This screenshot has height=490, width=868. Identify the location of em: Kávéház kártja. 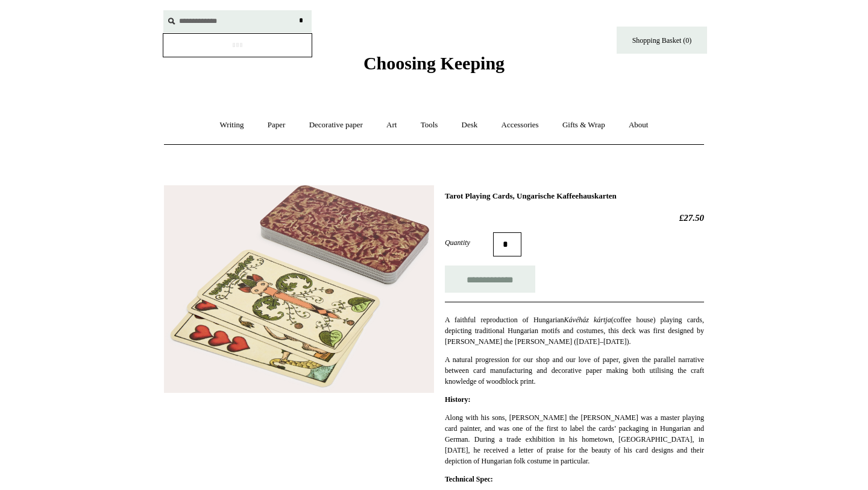
(587, 320).